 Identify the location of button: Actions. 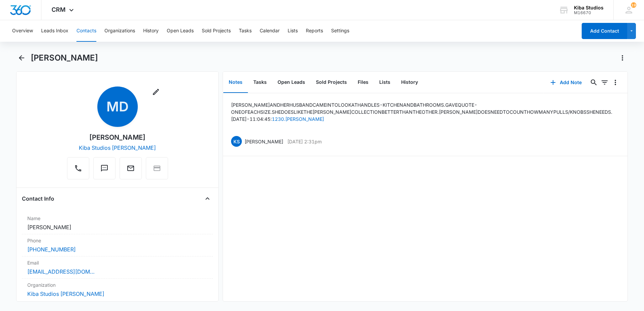
(623, 58).